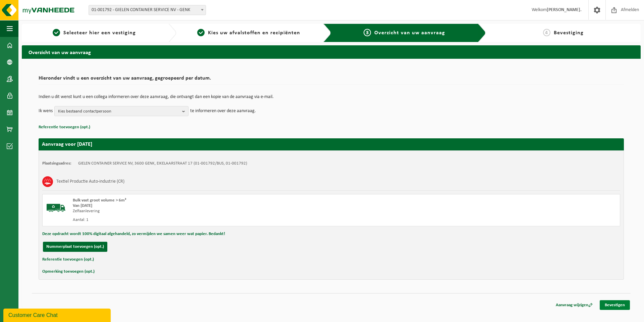  What do you see at coordinates (99, 33) in the screenshot?
I see `span: Selecteer hier een vestiging` at bounding box center [99, 33].